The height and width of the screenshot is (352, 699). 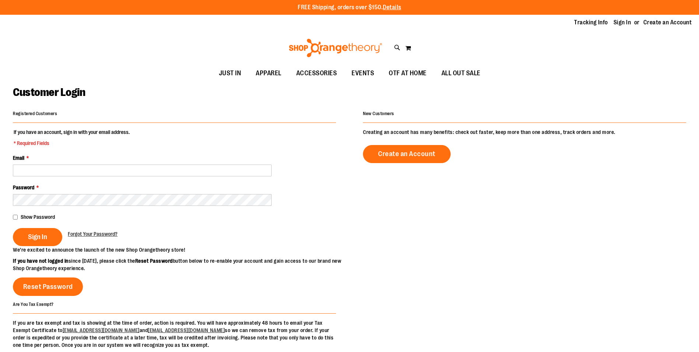 What do you see at coordinates (181, 250) in the screenshot?
I see `p: We’re excited to announce the launch of the new Shop Orangetheory store!` at bounding box center [181, 250].